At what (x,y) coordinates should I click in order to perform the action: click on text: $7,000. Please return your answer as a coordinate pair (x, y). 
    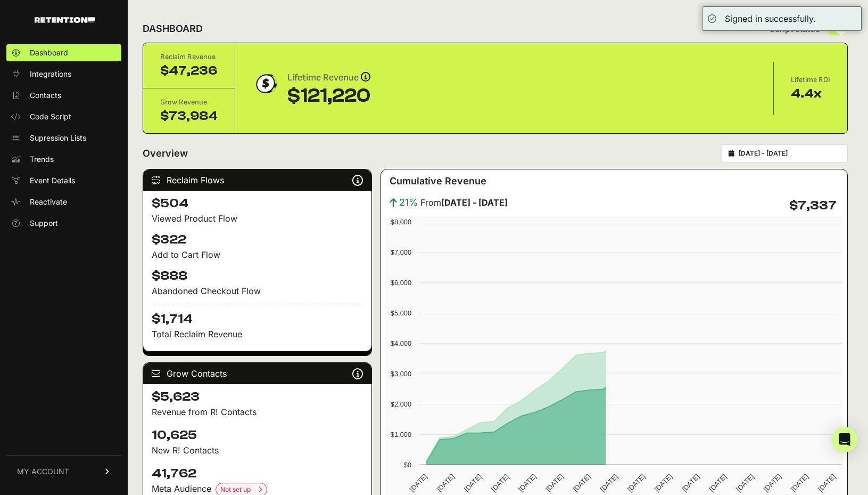
    Looking at the image, I should click on (401, 252).